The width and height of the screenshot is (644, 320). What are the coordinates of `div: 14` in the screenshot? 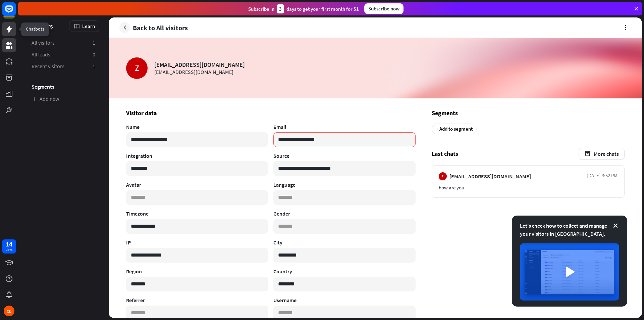 It's located at (9, 244).